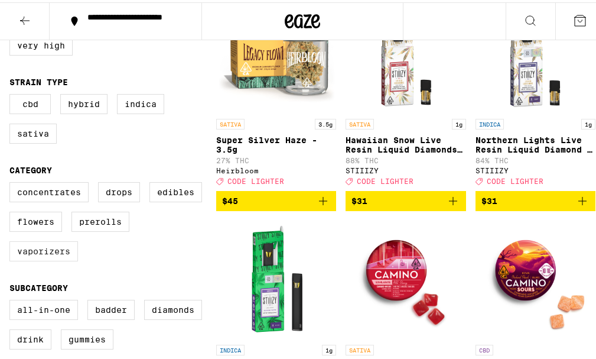 The height and width of the screenshot is (359, 596). I want to click on span: $45, so click(230, 199).